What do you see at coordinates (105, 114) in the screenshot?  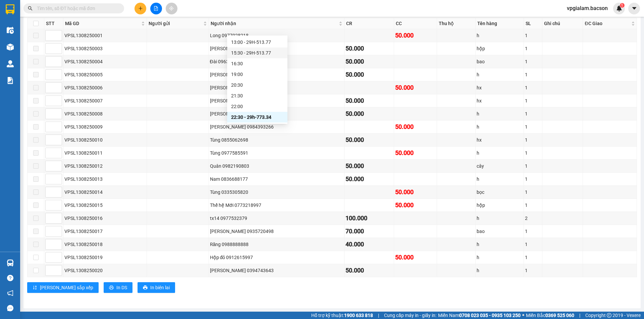 I see `div: VPSL1308250008` at bounding box center [105, 114].